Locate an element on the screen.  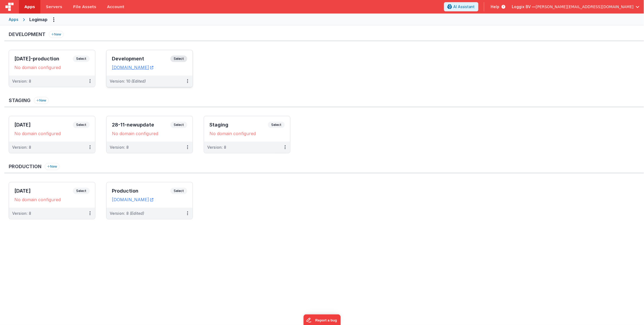
span: Help is located at coordinates (495, 7).